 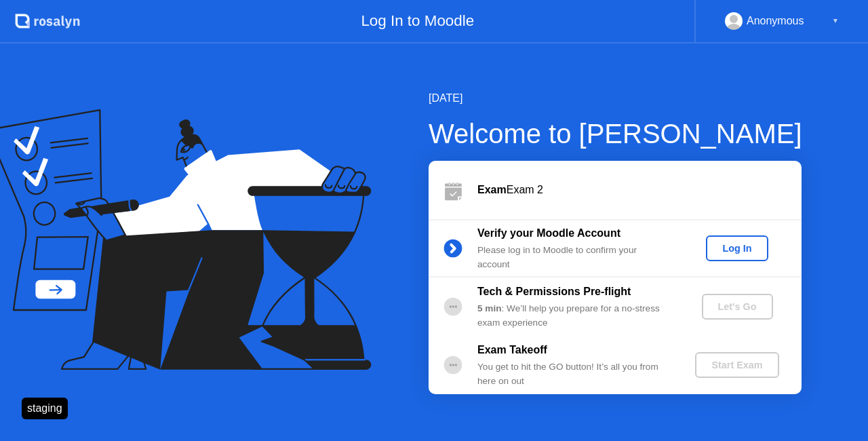 What do you see at coordinates (492, 190) in the screenshot?
I see `b: Exam` at bounding box center [492, 190].